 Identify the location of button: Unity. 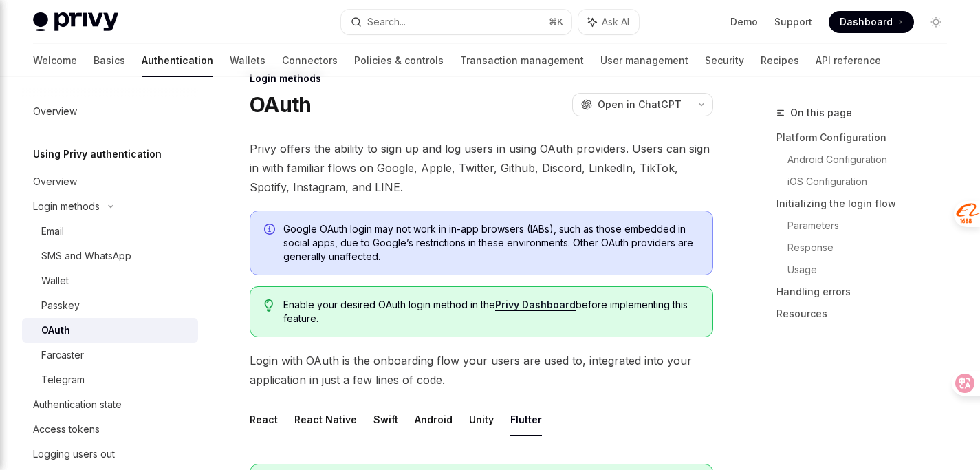
(482, 419).